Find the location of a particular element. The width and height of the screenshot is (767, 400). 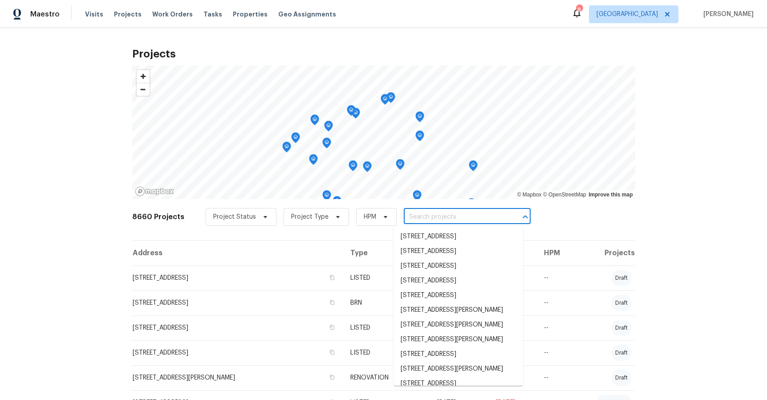

th: Type is located at coordinates (386, 253).